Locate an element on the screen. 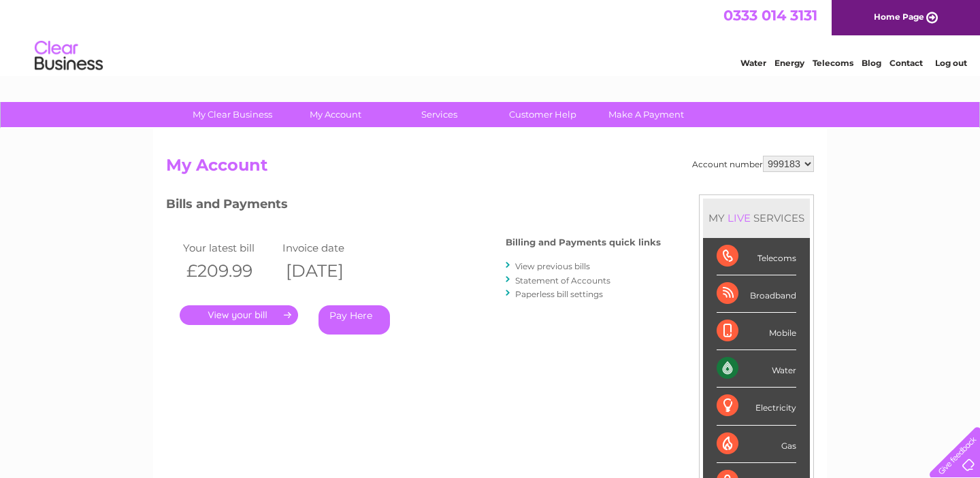  div: Telecoms is located at coordinates (756, 256).